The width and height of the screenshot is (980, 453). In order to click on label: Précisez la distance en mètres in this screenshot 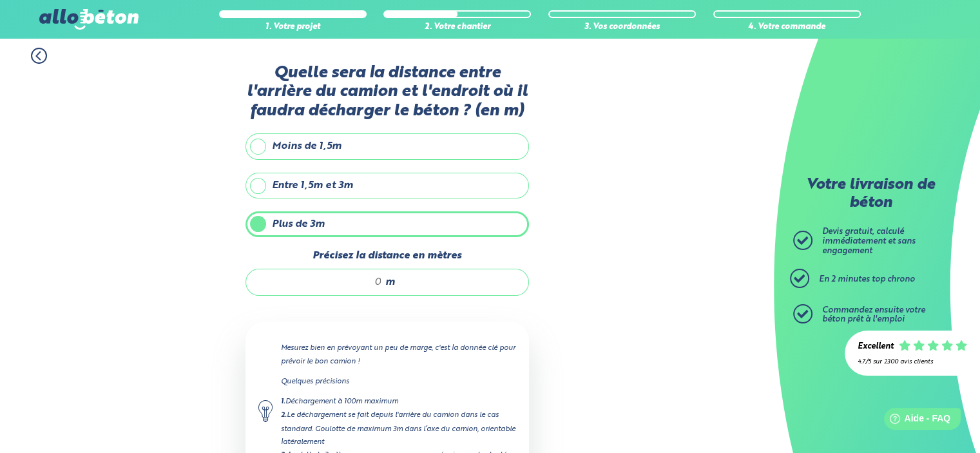, I will do `click(387, 255)`.